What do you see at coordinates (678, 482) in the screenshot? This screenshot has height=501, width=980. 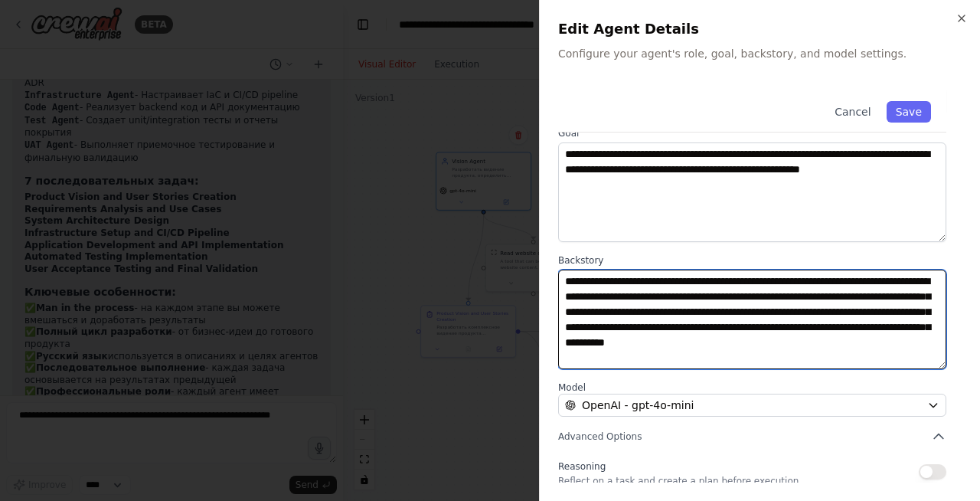 I see `p: Reflect on a task and create a plan before execution` at bounding box center [678, 482].